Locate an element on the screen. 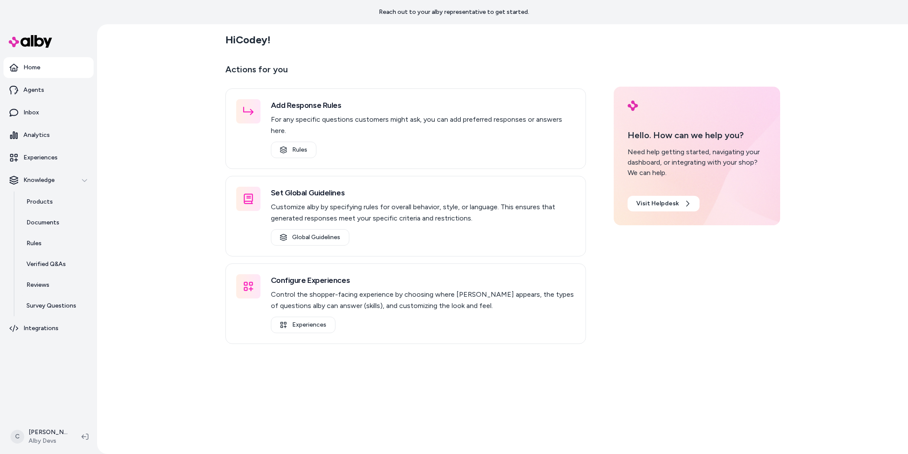 This screenshot has width=908, height=454. a: Visit Helpdesk is located at coordinates (664, 204).